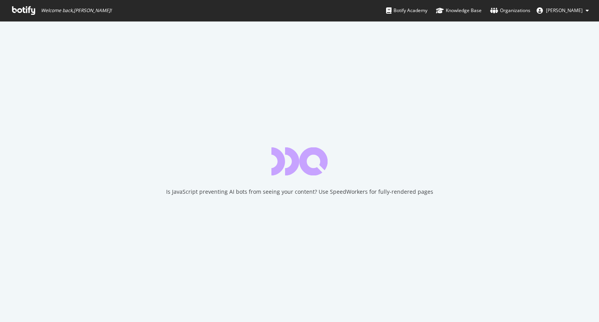 This screenshot has height=322, width=599. What do you see at coordinates (407, 11) in the screenshot?
I see `div: Botify Academy` at bounding box center [407, 11].